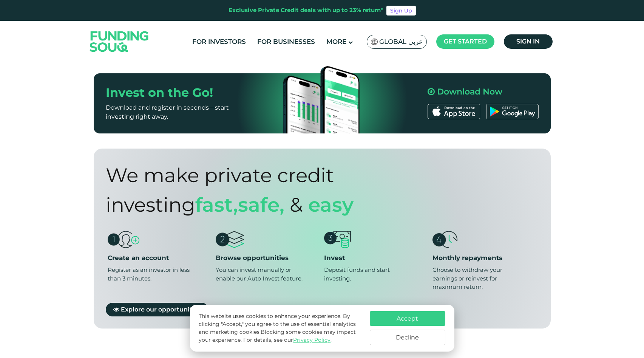 The height and width of the screenshot is (358, 644). I want to click on span: Invest on the Go!, so click(160, 92).